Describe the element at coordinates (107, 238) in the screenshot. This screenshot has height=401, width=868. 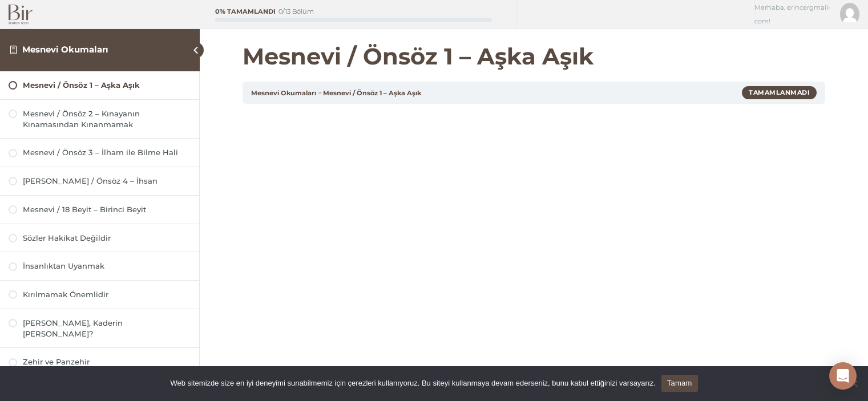
I see `div: Sözler Hakikat Değildir` at that location.